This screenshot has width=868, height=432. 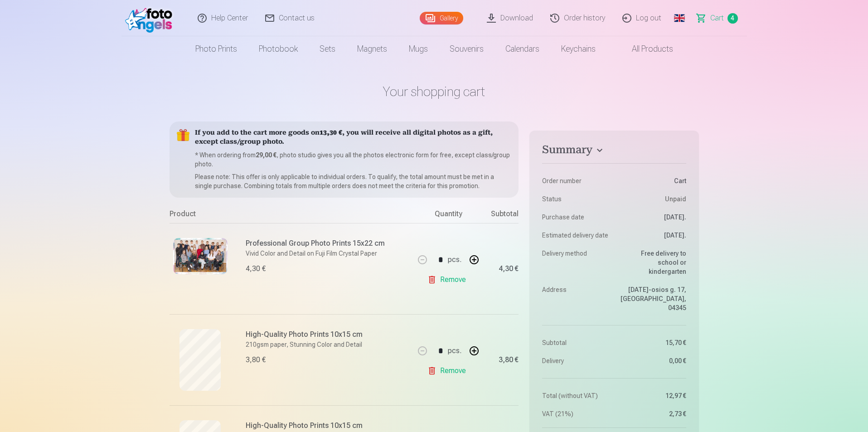 What do you see at coordinates (435, 91) in the screenshot?
I see `h1: Your shopping cart` at bounding box center [435, 91].